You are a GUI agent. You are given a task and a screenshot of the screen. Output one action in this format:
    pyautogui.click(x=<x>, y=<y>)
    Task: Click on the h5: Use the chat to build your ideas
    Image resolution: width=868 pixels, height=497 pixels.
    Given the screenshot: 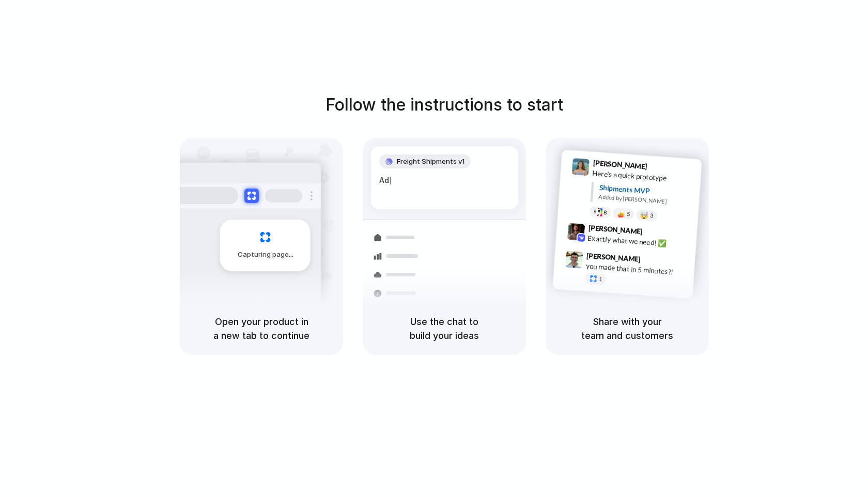 What is the action you would take?
    pyautogui.click(x=444, y=329)
    